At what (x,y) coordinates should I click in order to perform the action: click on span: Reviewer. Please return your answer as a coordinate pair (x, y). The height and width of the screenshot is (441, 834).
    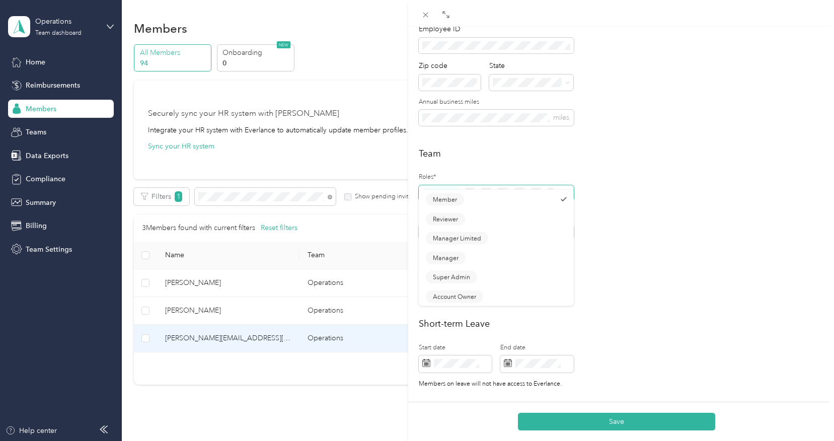
    Looking at the image, I should click on (445, 219).